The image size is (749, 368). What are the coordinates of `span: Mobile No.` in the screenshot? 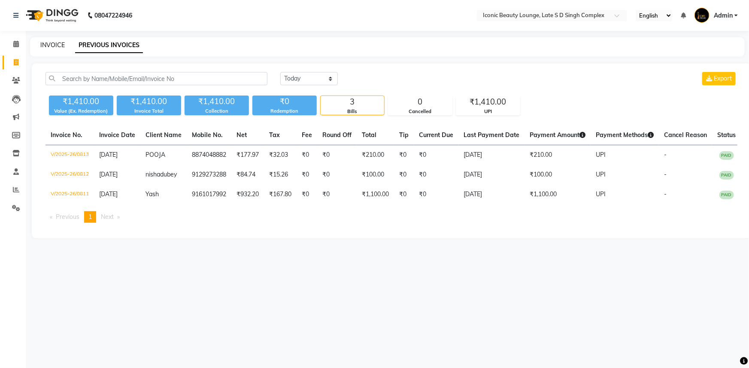 It's located at (207, 135).